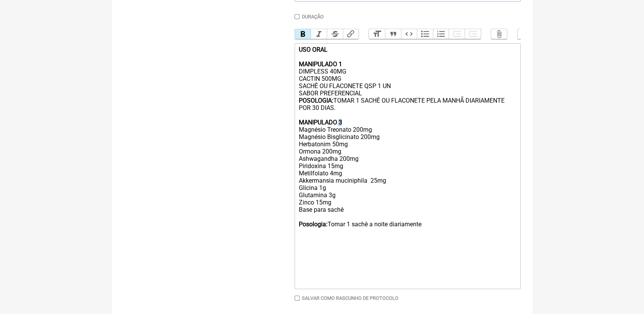 This screenshot has width=644, height=314. Describe the element at coordinates (351, 34) in the screenshot. I see `button: Link` at that location.